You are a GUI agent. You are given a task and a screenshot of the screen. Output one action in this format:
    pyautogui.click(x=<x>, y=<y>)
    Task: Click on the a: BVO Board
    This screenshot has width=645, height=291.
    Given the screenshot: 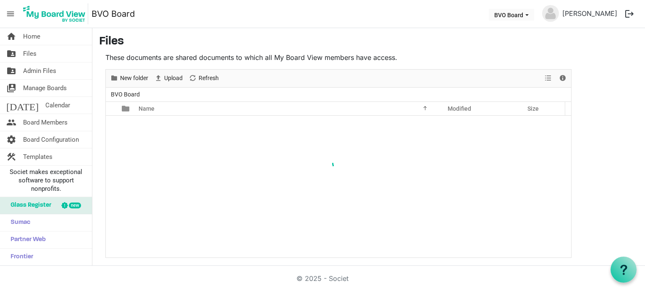 What is the action you would take?
    pyautogui.click(x=113, y=14)
    